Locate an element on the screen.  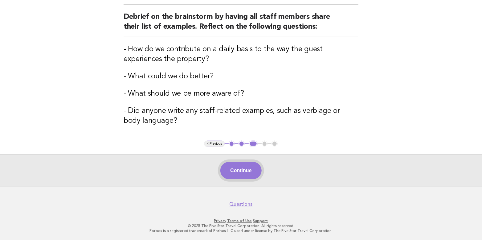
a: Terms of Use is located at coordinates (240, 220).